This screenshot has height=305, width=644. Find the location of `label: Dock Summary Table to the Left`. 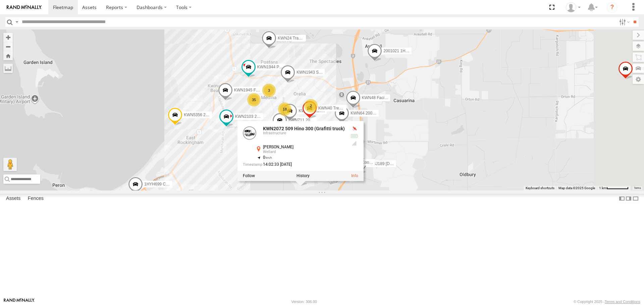

label: Dock Summary Table to the Left is located at coordinates (622, 198).